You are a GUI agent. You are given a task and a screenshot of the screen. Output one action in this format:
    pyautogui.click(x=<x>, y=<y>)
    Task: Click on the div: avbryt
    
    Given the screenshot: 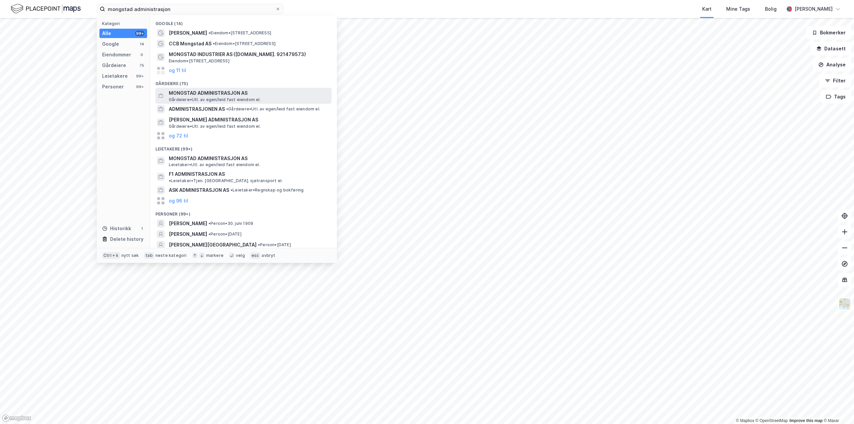 What is the action you would take?
    pyautogui.click(x=268, y=256)
    